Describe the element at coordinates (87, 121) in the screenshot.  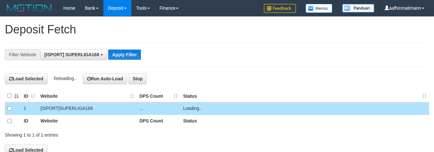
I see `th: Website` at that location.